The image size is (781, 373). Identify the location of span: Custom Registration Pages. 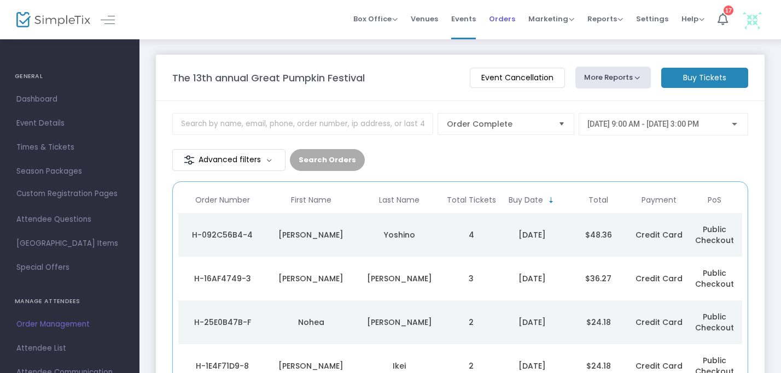
(67, 194).